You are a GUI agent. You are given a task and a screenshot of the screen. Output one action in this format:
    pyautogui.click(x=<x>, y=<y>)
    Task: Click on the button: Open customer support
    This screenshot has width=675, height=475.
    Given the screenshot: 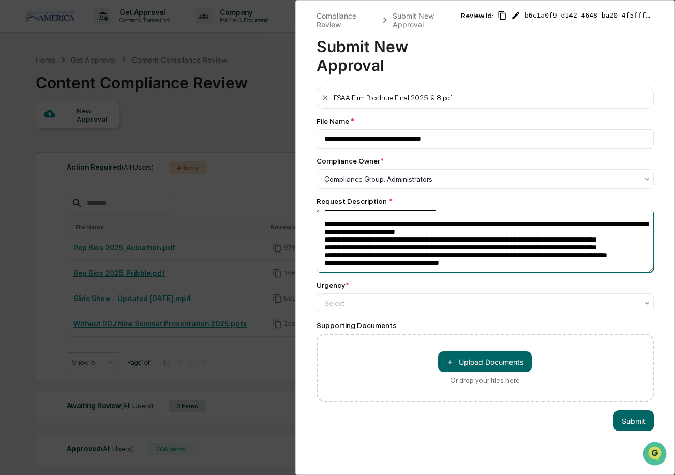 What is the action you would take?
    pyautogui.click(x=13, y=13)
    